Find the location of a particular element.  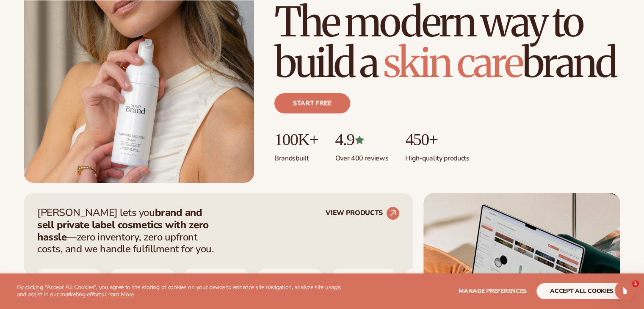

p: 100K+ is located at coordinates (296, 140).